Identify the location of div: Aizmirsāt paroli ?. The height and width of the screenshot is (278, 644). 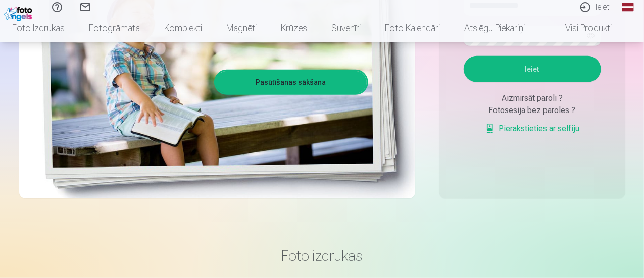
(532, 99).